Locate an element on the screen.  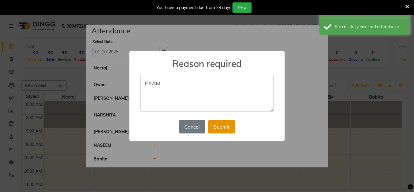
div: You have a payment due from 28 days is located at coordinates (194, 8).